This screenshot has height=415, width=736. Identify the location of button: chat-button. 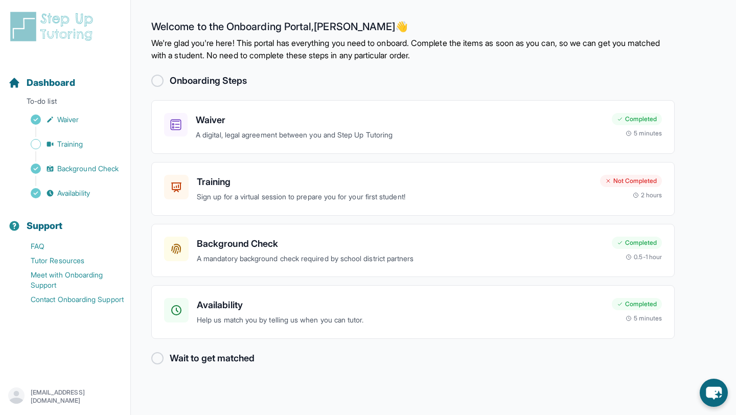
(714, 393).